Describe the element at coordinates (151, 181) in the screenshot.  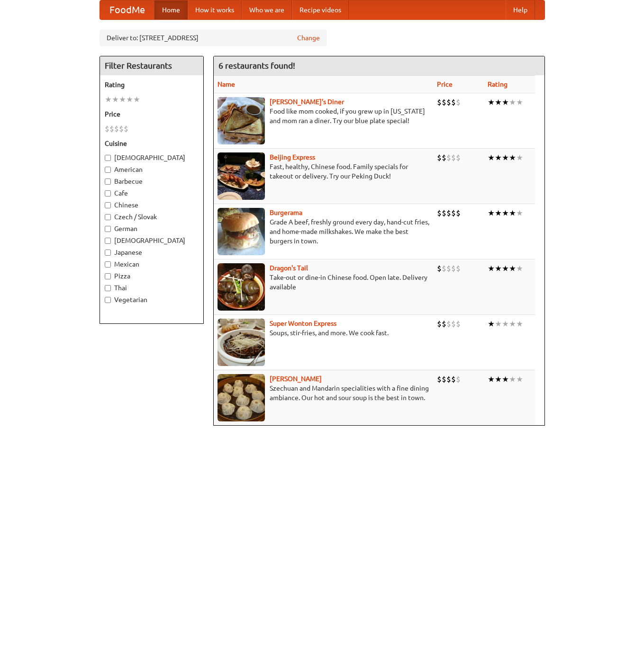
I see `label: Barbecue` at that location.